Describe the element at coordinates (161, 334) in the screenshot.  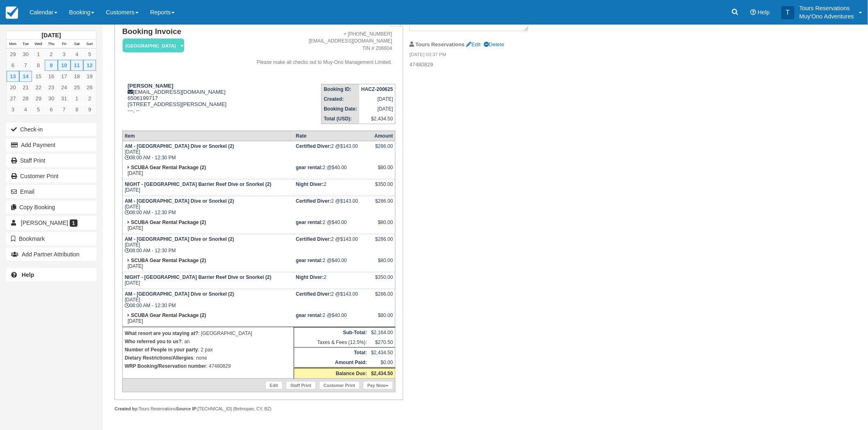
I see `strong: What resort are you staying at?` at that location.